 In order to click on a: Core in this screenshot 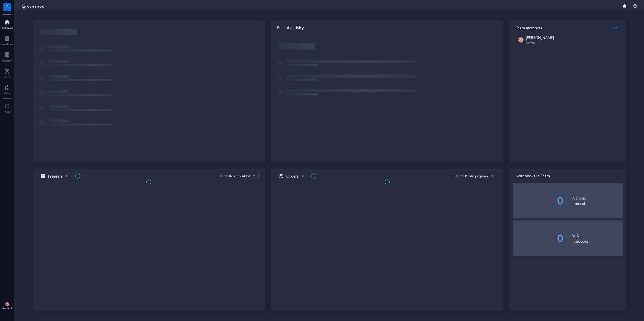, I will do `click(7, 89)`.